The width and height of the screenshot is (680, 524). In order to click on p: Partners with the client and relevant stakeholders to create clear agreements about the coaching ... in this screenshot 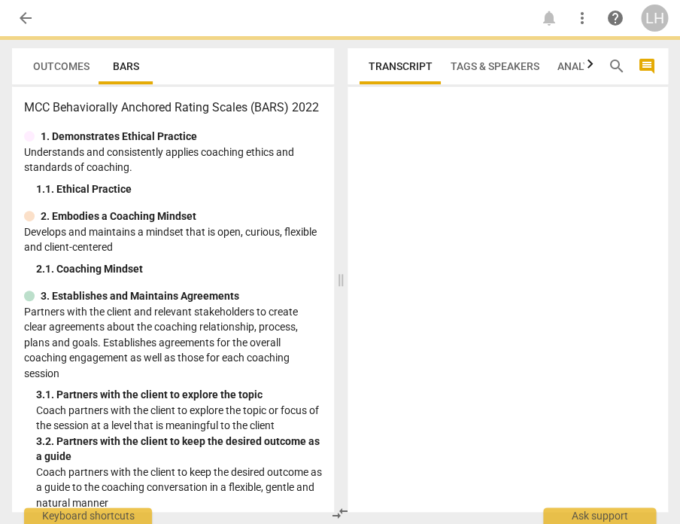, I will do `click(173, 342)`.